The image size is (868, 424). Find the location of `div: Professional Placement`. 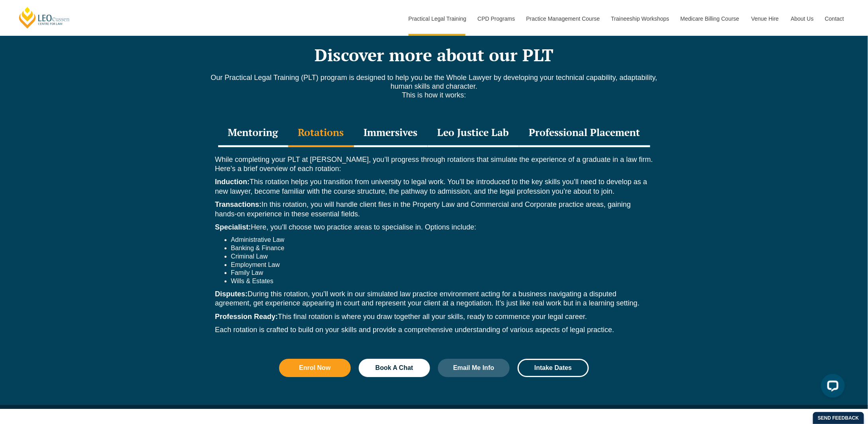

div: Professional Placement is located at coordinates (585, 134).